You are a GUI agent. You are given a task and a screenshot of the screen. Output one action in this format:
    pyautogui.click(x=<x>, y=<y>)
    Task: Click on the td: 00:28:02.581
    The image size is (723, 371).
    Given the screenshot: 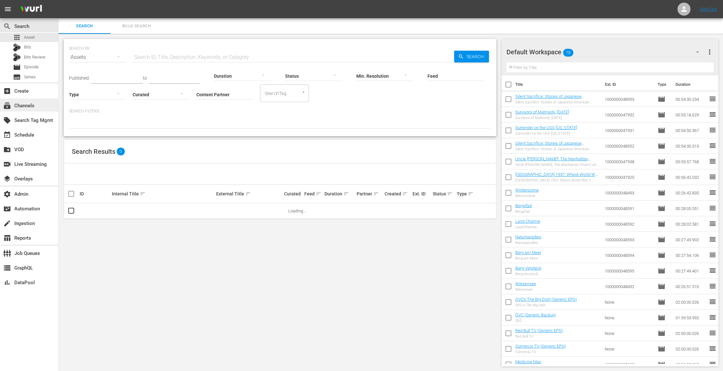 What is the action you would take?
    pyautogui.click(x=691, y=224)
    